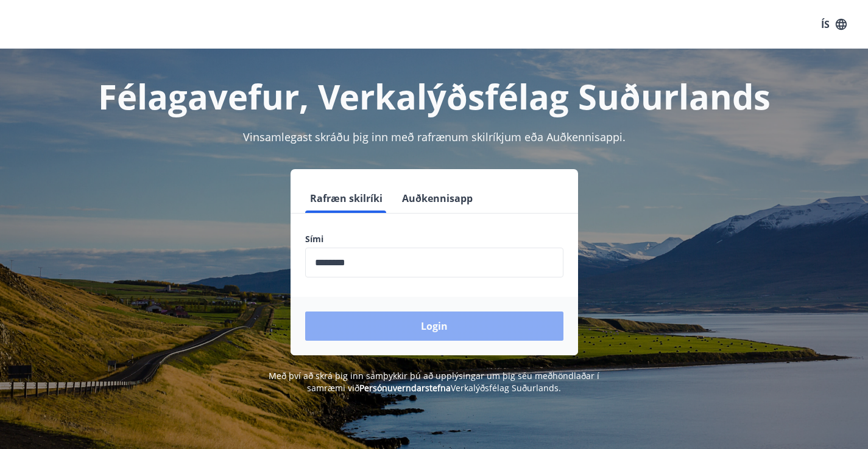  Describe the element at coordinates (434, 239) in the screenshot. I see `label: Sími` at that location.